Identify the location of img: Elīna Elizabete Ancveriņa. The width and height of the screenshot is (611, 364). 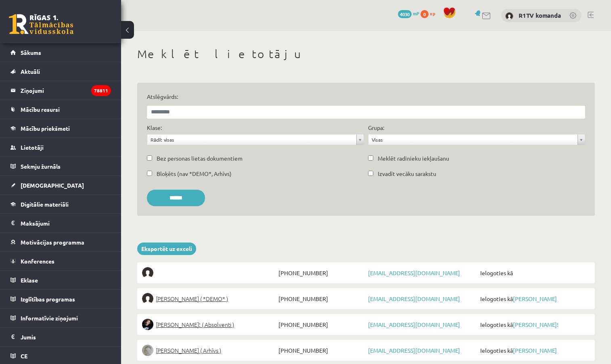
(148, 299).